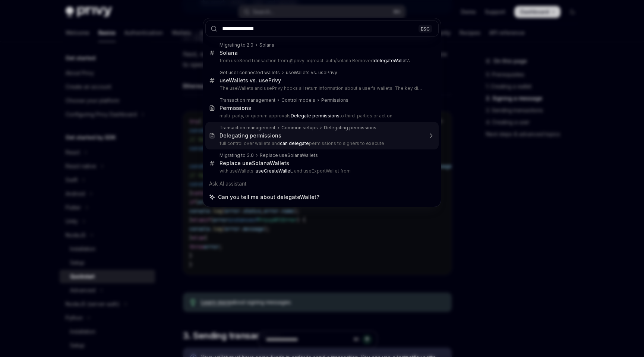  I want to click on div: ESC, so click(425, 28).